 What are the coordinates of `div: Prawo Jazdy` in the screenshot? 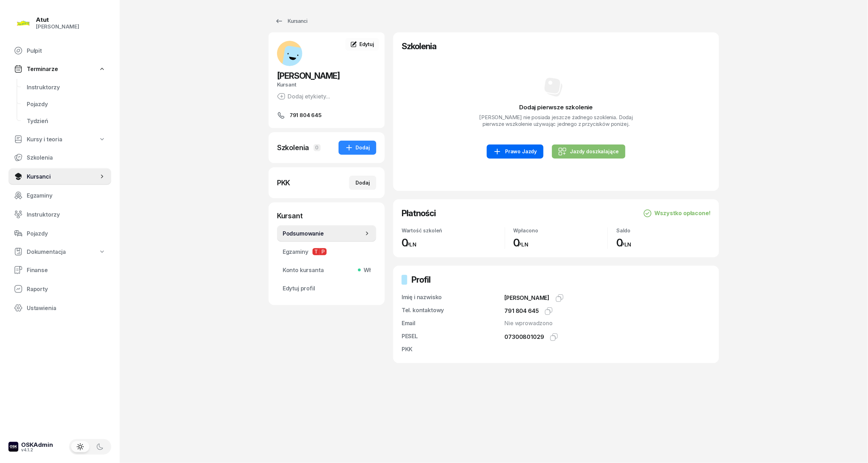 It's located at (515, 151).